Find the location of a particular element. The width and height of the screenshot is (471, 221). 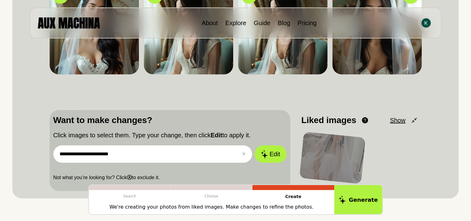

a: Explore is located at coordinates (236, 23).